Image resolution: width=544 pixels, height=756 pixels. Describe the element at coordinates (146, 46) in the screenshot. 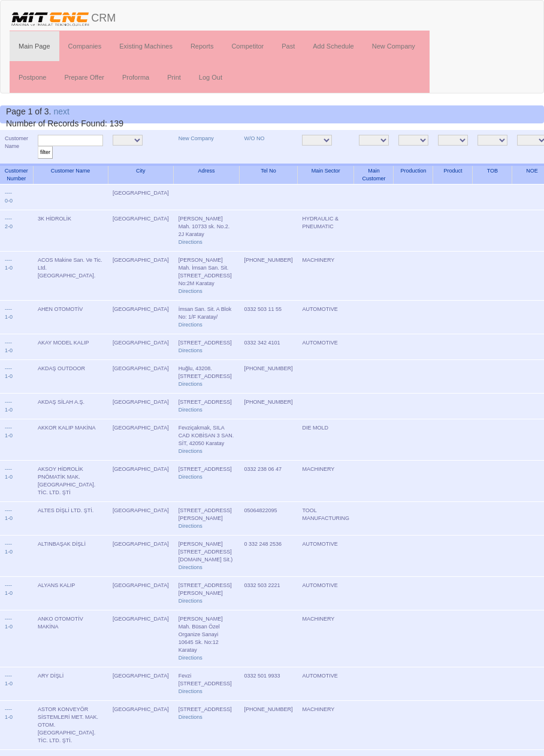

I see `a: Existing Machines` at that location.